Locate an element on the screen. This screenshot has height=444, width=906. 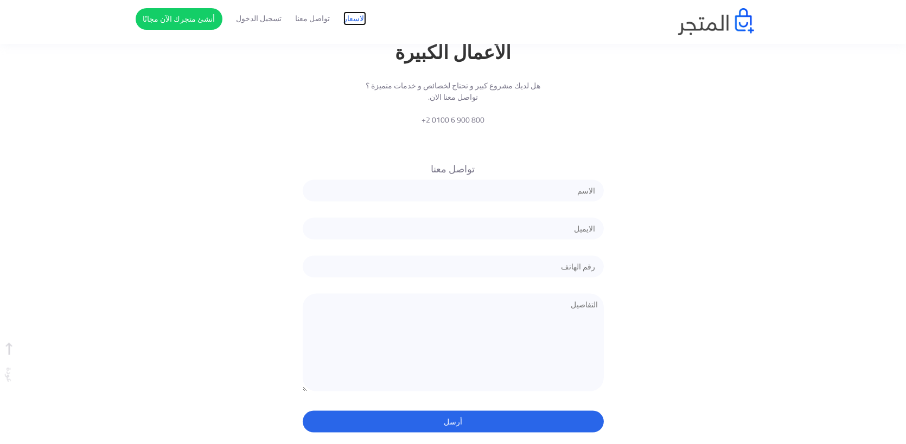
a: الاسعار is located at coordinates (355, 18).